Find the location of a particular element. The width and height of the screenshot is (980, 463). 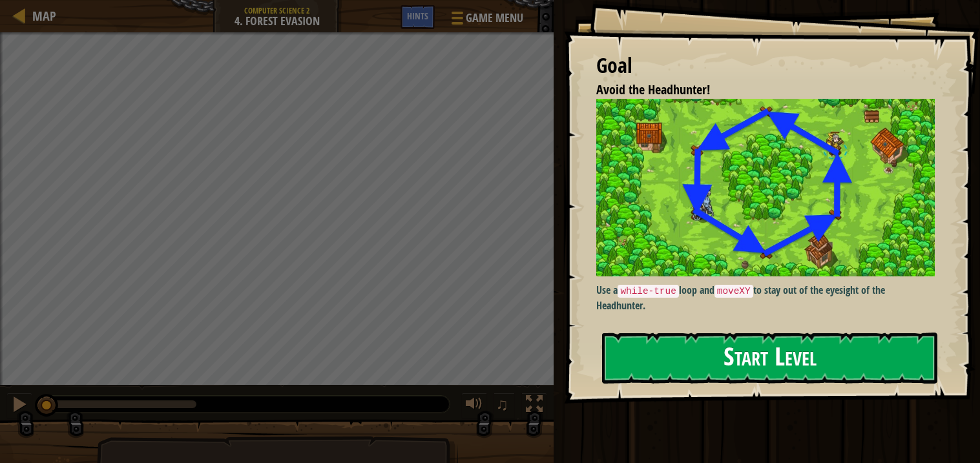

code: moveXY is located at coordinates (734, 292).